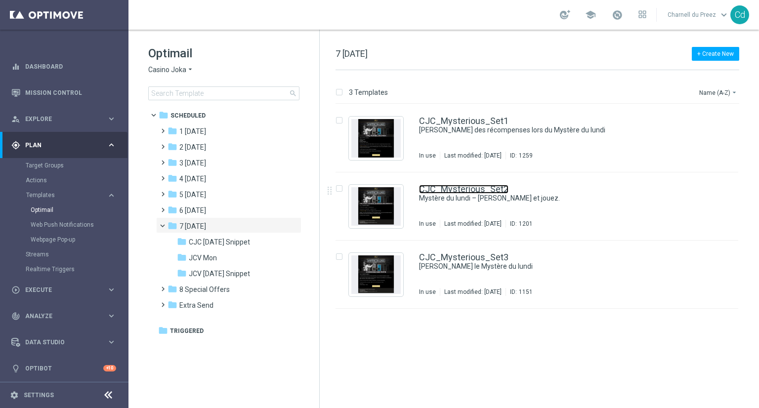 The height and width of the screenshot is (408, 759). Describe the element at coordinates (16, 316) in the screenshot. I see `i: track_changes` at that location.